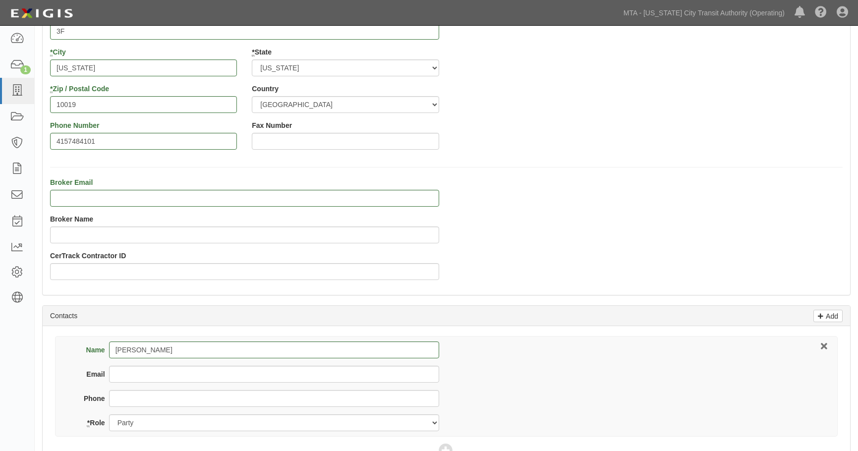  Describe the element at coordinates (821, 13) in the screenshot. I see `i: Help Center - Complianz` at that location.